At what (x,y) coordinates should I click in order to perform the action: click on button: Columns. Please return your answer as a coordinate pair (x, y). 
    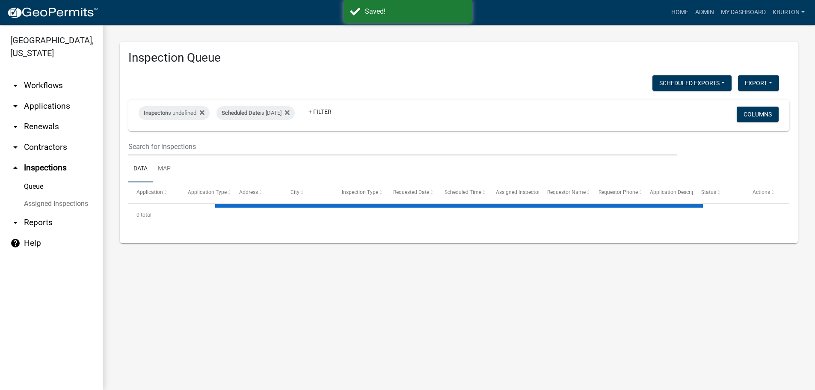
    Looking at the image, I should click on (758, 114).